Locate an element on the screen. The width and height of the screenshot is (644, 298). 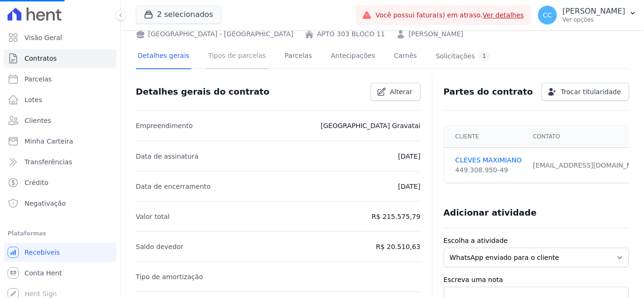
a: Carnês is located at coordinates (405, 56).